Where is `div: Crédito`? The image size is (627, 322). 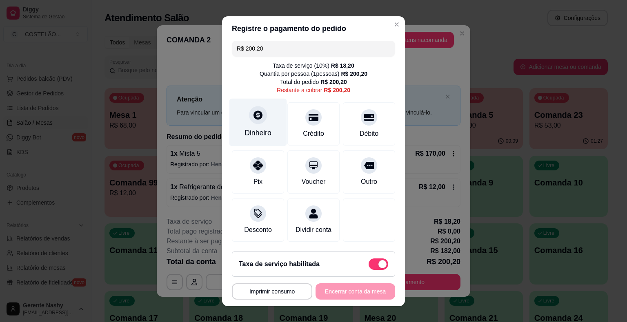
div: Crédito is located at coordinates (313, 134).